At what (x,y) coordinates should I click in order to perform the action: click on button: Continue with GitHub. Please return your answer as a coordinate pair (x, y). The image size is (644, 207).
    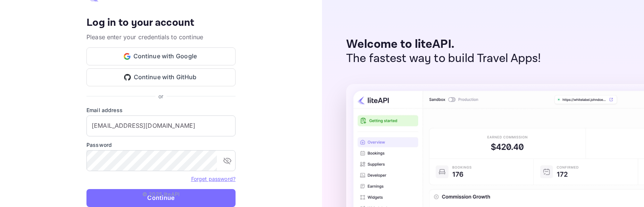
    Looking at the image, I should click on (161, 77).